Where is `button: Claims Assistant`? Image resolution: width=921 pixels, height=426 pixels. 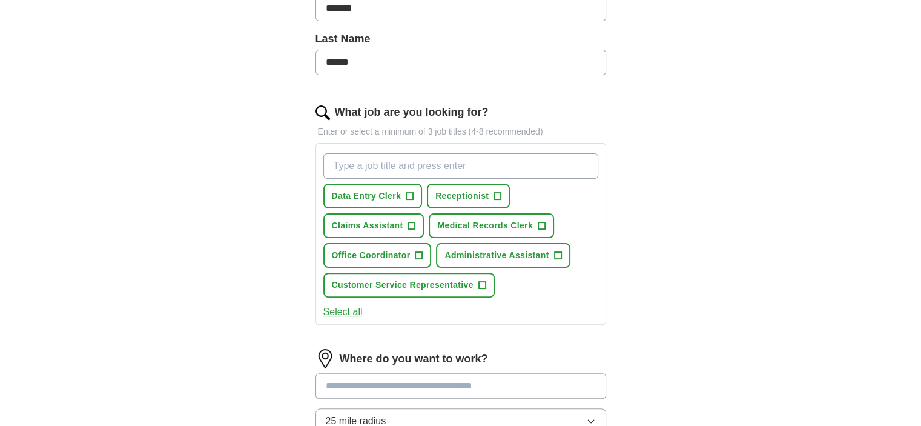
button: Claims Assistant is located at coordinates (373, 225).